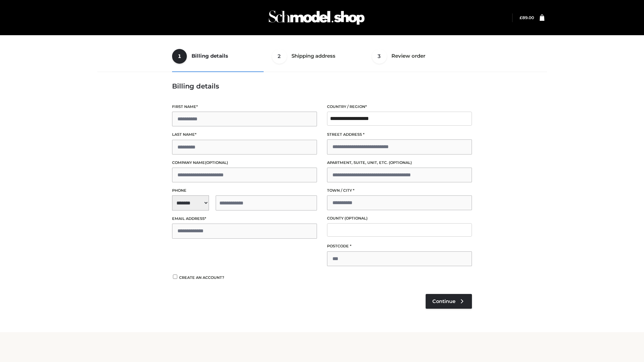 This screenshot has height=362, width=644. What do you see at coordinates (399, 218) in the screenshot?
I see `label: County` at bounding box center [399, 218].